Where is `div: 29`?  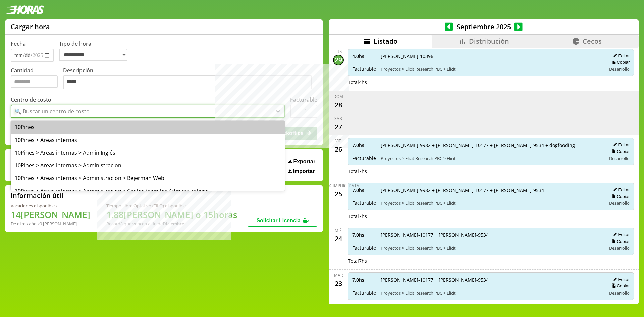
div: 29 is located at coordinates (338, 60).